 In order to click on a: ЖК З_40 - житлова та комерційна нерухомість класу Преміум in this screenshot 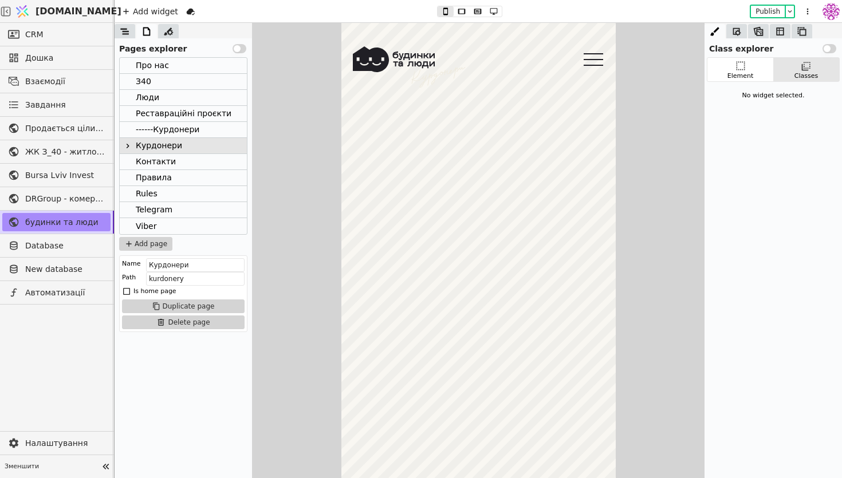, I will do `click(56, 152)`.